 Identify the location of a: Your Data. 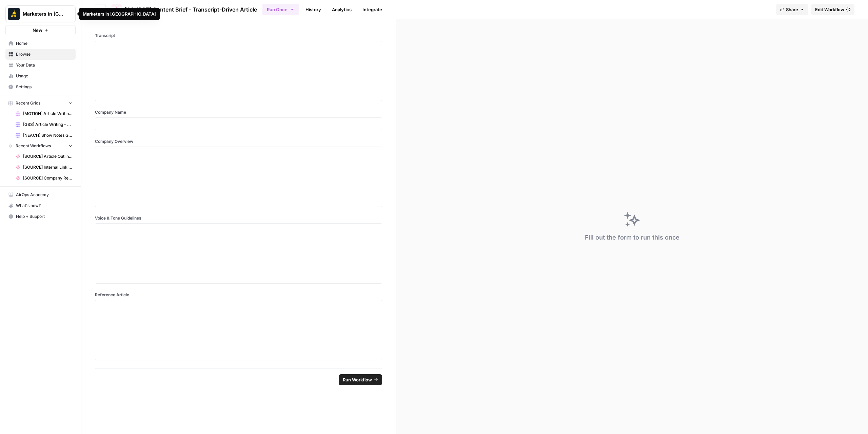
(41, 65).